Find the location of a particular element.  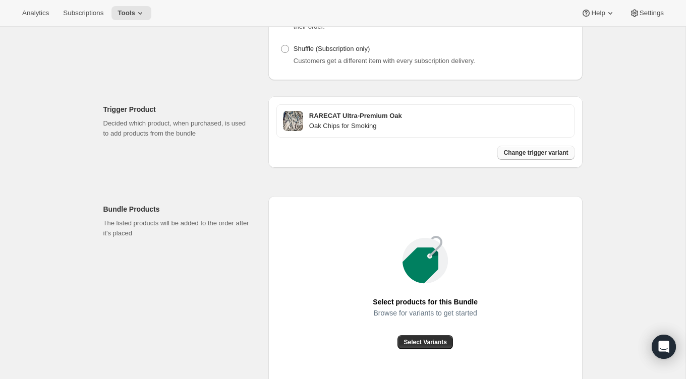

button: Select Variants is located at coordinates (425, 343).